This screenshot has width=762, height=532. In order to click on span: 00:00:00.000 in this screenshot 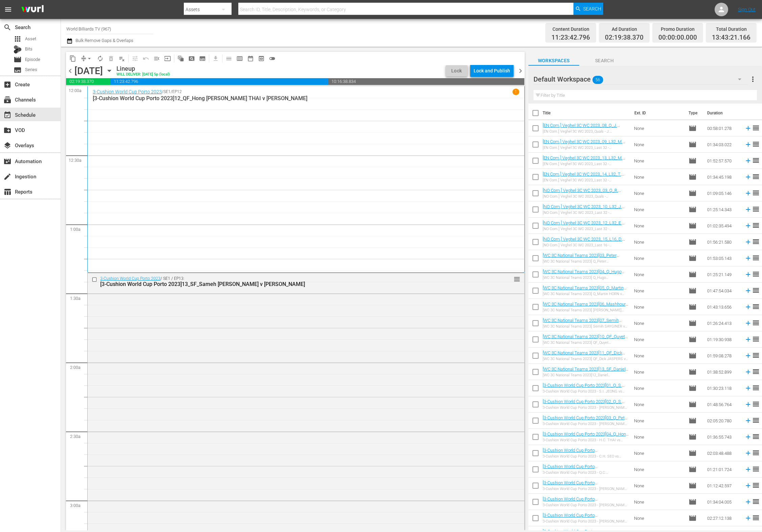, I will do `click(677, 38)`.